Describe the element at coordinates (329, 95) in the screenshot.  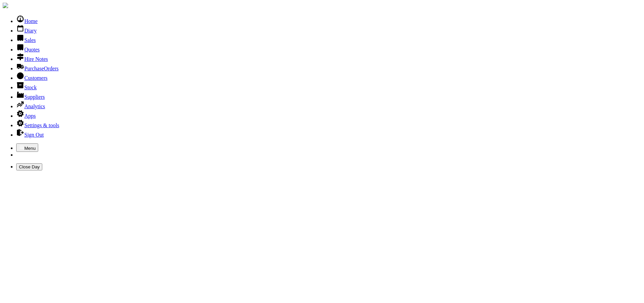
I see `li: Suppliers` at that location.